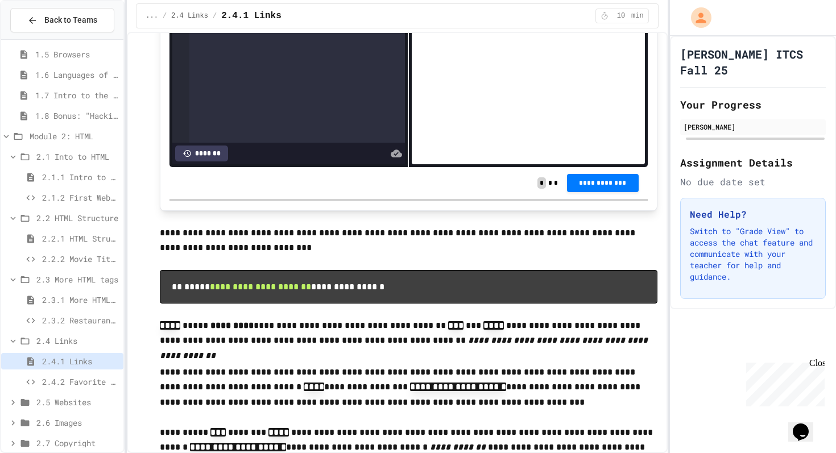  I want to click on span: 2.2.2 Movie Title, so click(80, 259).